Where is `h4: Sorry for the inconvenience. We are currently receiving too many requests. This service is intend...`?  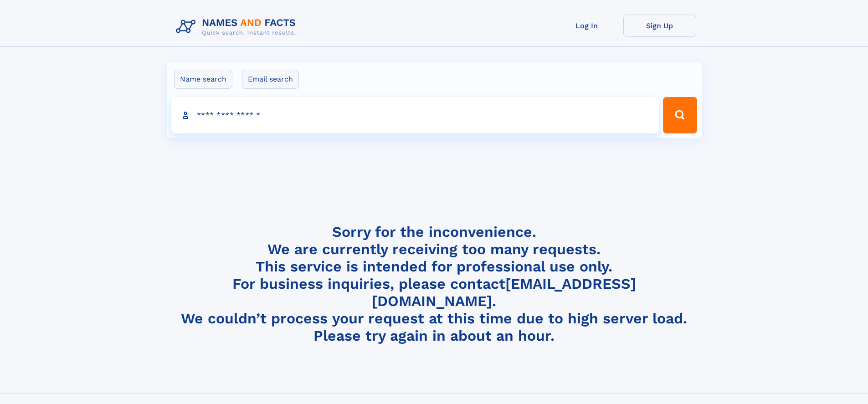 h4: Sorry for the inconvenience. We are currently receiving too many requests. This service is intend... is located at coordinates (435, 284).